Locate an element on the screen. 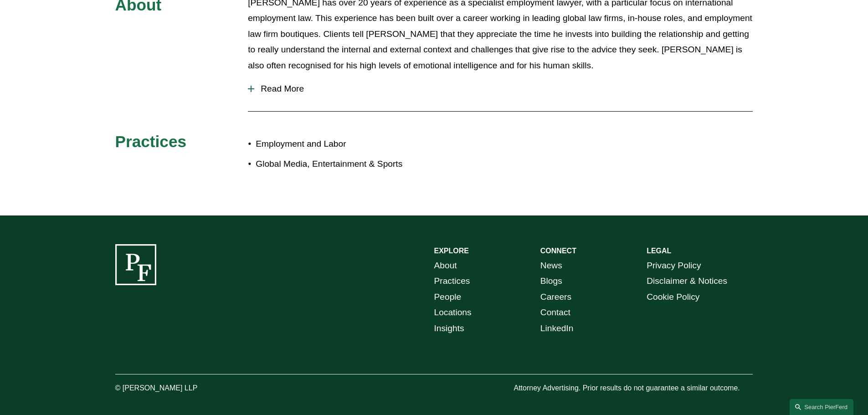 The height and width of the screenshot is (415, 868). p: Attorney Advertising. Prior results do not guarantee a similar outcome. is located at coordinates (633, 388).